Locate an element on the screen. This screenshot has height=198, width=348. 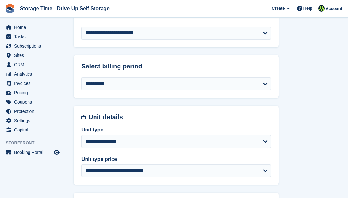
h2: Select billing period is located at coordinates (176, 66).